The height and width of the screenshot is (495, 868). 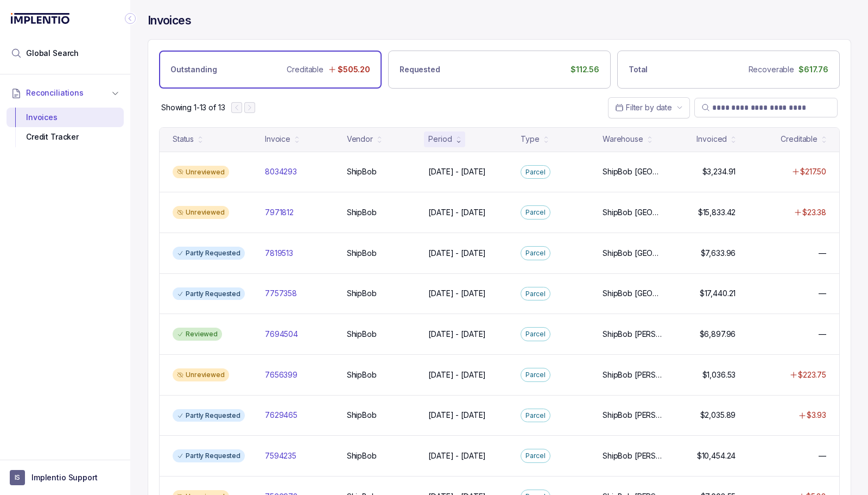 I want to click on p: Creditable, so click(x=305, y=70).